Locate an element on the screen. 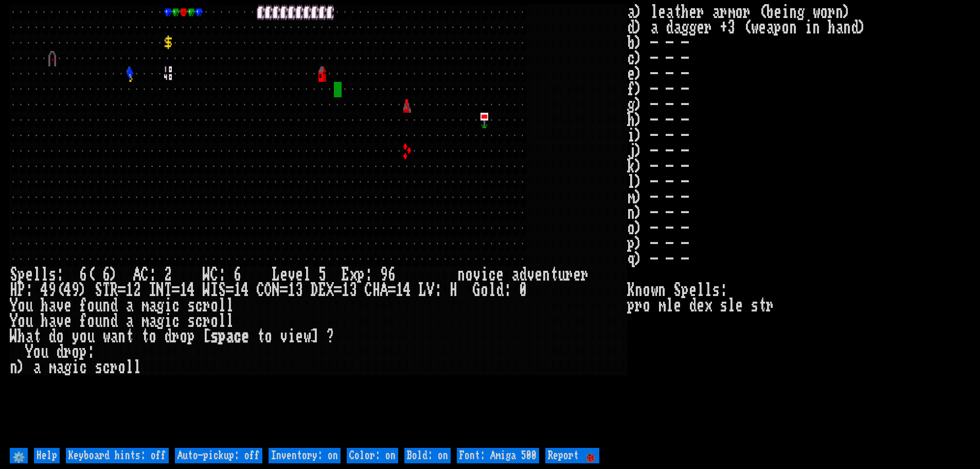  stats: a) leather armor (being worn) d) a dagger +3 (weapon in hand) b) - - - c) - - - e) - - - f) - - -... is located at coordinates (798, 225).